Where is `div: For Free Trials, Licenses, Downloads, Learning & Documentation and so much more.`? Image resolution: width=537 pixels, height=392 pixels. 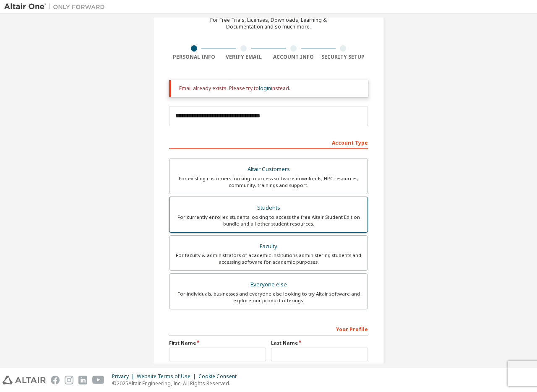
div: For Free Trials, Licenses, Downloads, Learning & Documentation and so much more. is located at coordinates (269, 24).